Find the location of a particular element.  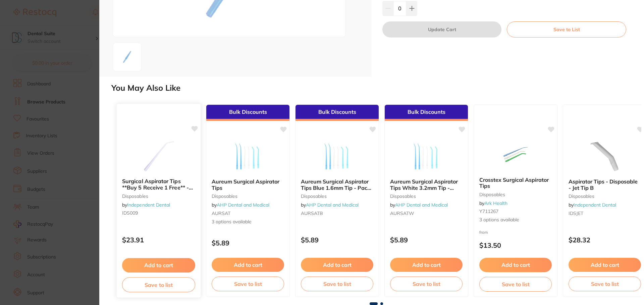

a: Ark Health is located at coordinates (496, 203).